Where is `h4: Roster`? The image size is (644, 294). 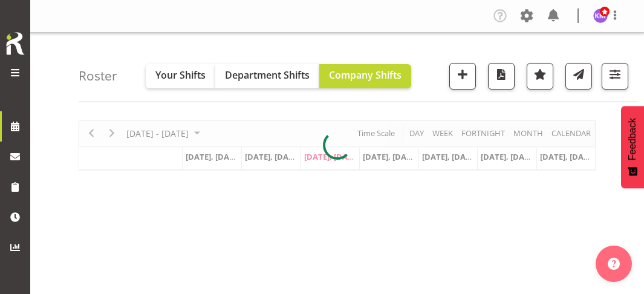 h4: Roster is located at coordinates (98, 76).